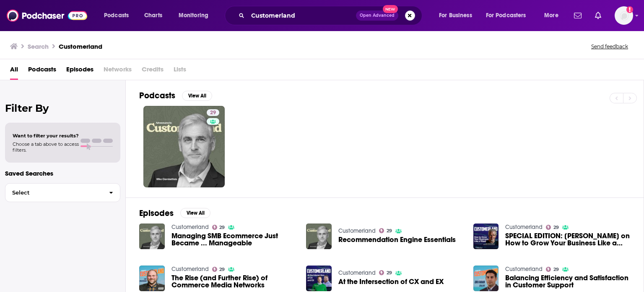 The width and height of the screenshot is (644, 292). What do you see at coordinates (486, 236) in the screenshot?
I see `img: SPECIAL EDITION: Stu Heinecke on How to Grow Your Business Like a Weed` at bounding box center [486, 236].